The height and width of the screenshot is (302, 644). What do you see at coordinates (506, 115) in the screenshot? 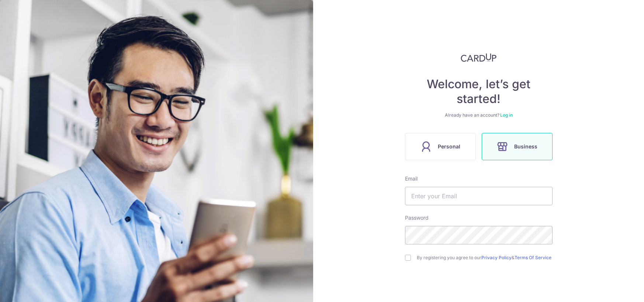
I see `a: Log in` at bounding box center [506, 115].